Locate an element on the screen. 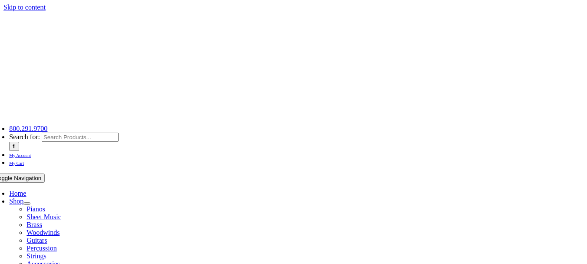 The width and height of the screenshot is (587, 264). span: Guitars is located at coordinates (37, 240).